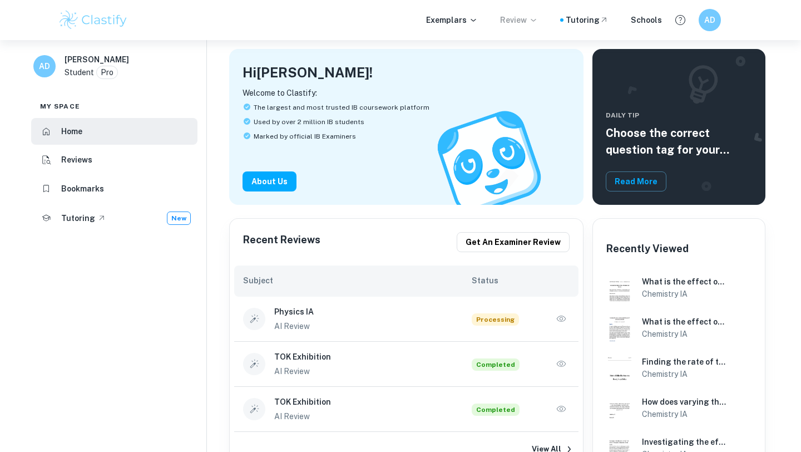 Image resolution: width=801 pixels, height=452 pixels. What do you see at coordinates (684, 442) in the screenshot?
I see `h6: Investigating the effect of concentration of Mg2+ on the critical micelle concentration of an ani...` at bounding box center [684, 442].